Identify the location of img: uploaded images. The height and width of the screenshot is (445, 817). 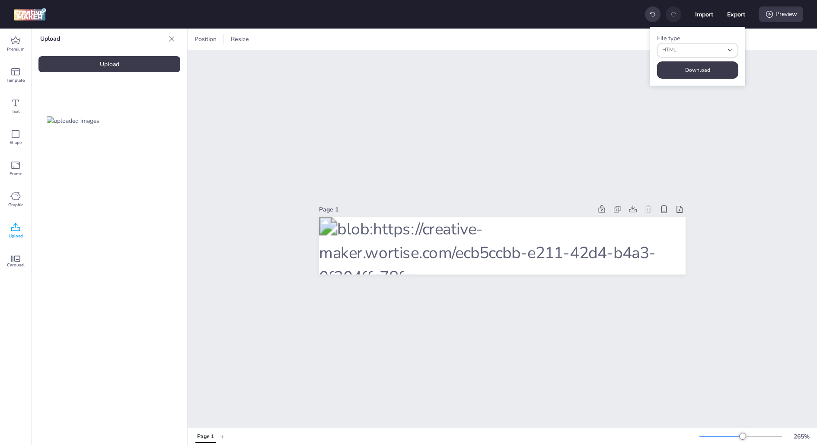
(73, 121).